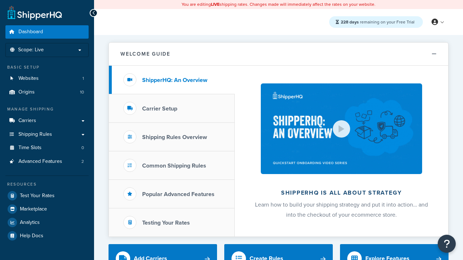  What do you see at coordinates (30, 223) in the screenshot?
I see `span: Analytics` at bounding box center [30, 223].